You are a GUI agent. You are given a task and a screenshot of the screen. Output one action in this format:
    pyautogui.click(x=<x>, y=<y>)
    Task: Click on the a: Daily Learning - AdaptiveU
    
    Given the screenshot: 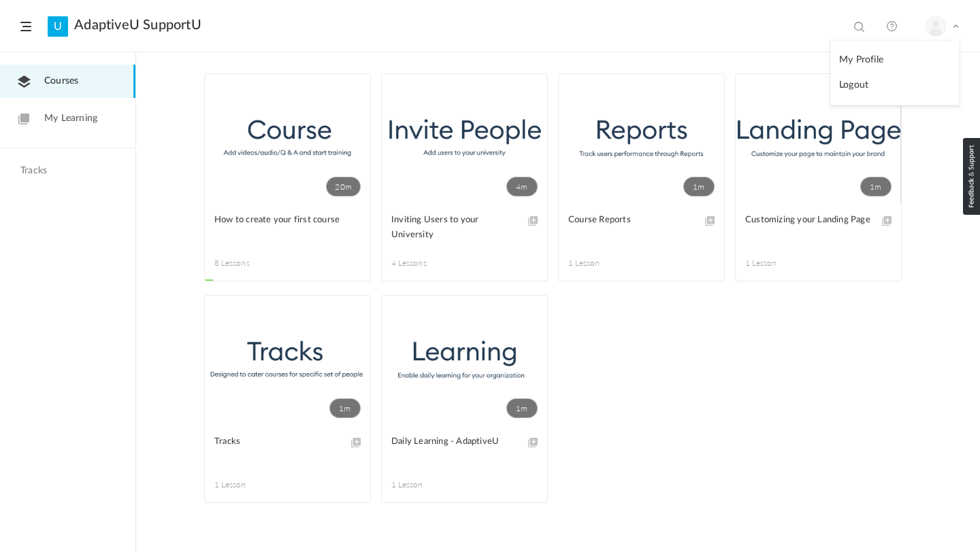 What is the action you would take?
    pyautogui.click(x=464, y=450)
    